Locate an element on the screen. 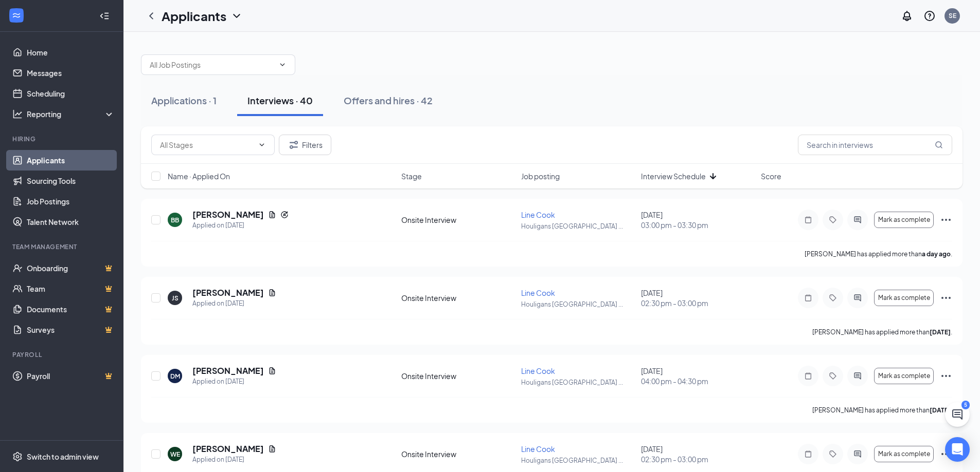  div: Team Management is located at coordinates (62, 247).